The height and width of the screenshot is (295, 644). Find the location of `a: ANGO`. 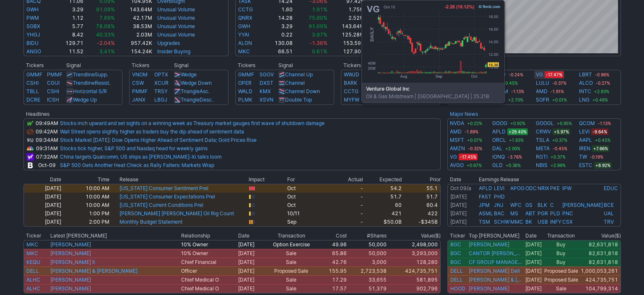

a: ANGO is located at coordinates (34, 51).